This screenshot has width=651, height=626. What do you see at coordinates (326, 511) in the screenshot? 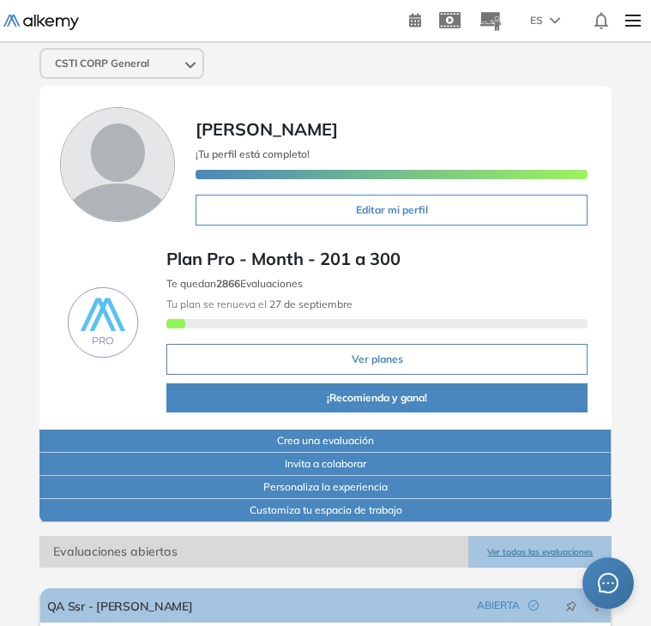
I see `button: Customiza tu espacio de trabajo` at bounding box center [326, 511].